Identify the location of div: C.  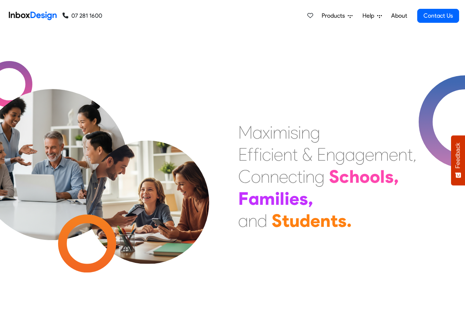
(244, 176).